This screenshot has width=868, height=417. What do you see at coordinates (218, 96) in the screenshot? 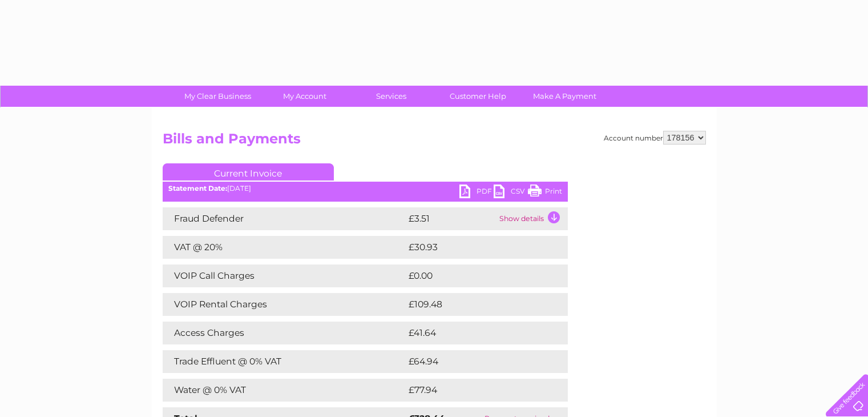
I see `a: My Clear Business` at bounding box center [218, 96].